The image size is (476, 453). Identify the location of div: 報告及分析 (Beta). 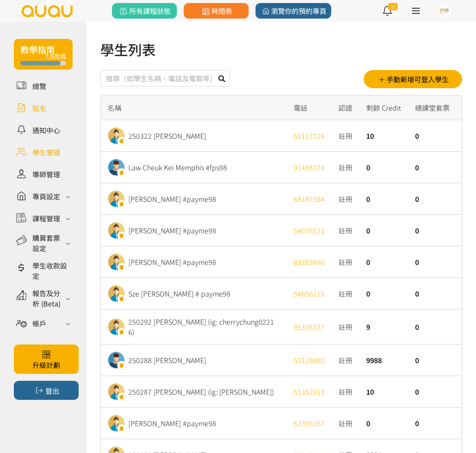
(48, 298).